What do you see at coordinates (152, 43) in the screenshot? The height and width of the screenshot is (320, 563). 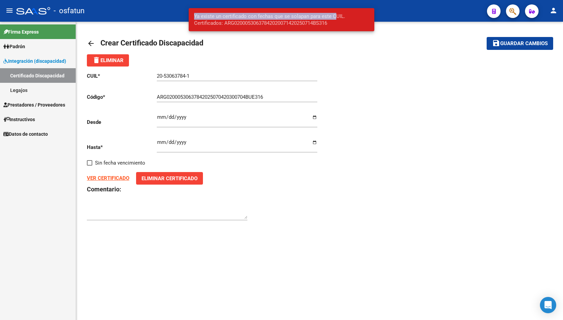 I see `span: Crear Certificado Discapacidad` at bounding box center [152, 43].